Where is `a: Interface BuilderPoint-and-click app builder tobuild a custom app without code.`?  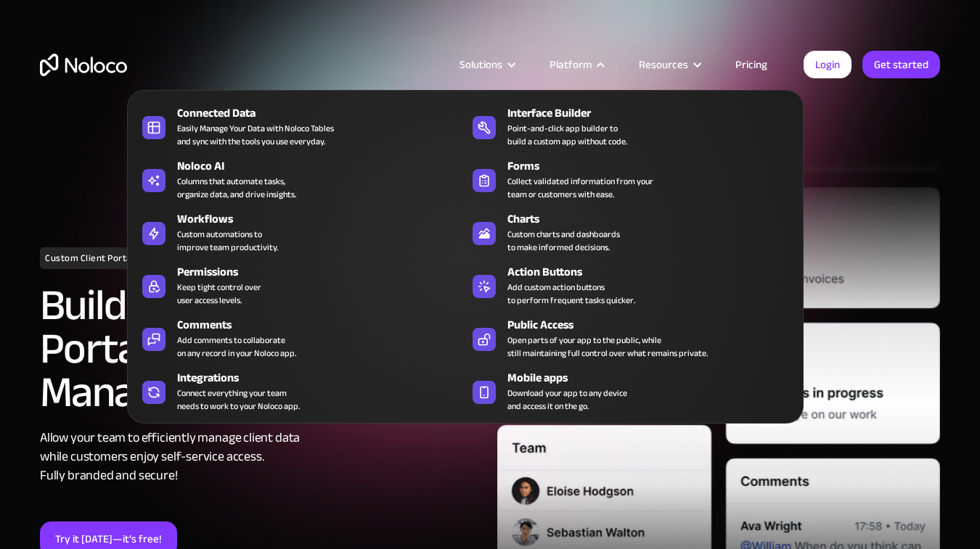 a: Interface BuilderPoint-and-click app builder tobuild a custom app without code. is located at coordinates (630, 127).